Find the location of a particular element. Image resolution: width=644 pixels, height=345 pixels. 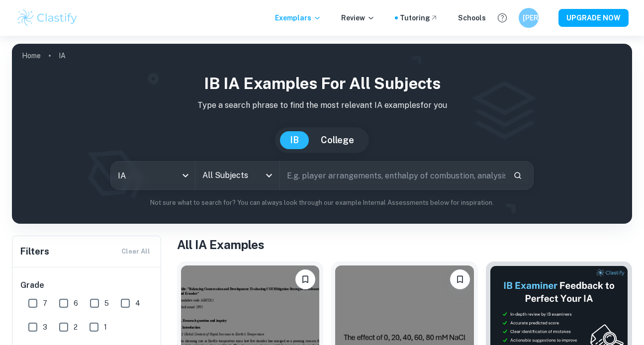

button: Help and Feedback is located at coordinates (503, 18).